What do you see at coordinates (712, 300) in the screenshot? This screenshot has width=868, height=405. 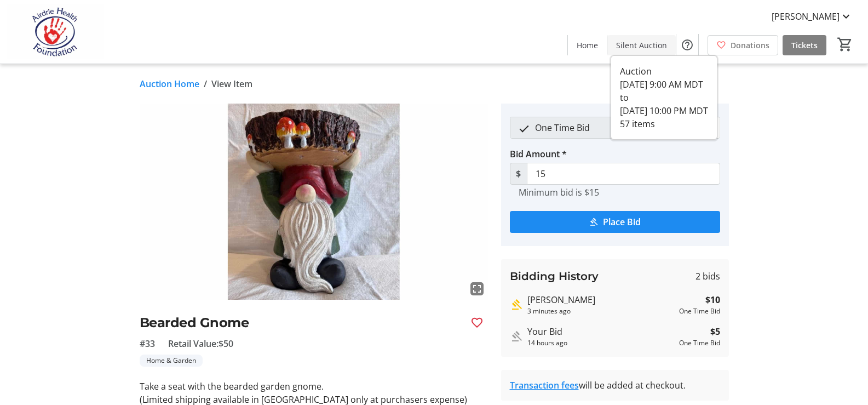 I see `strong: $10` at bounding box center [712, 300].